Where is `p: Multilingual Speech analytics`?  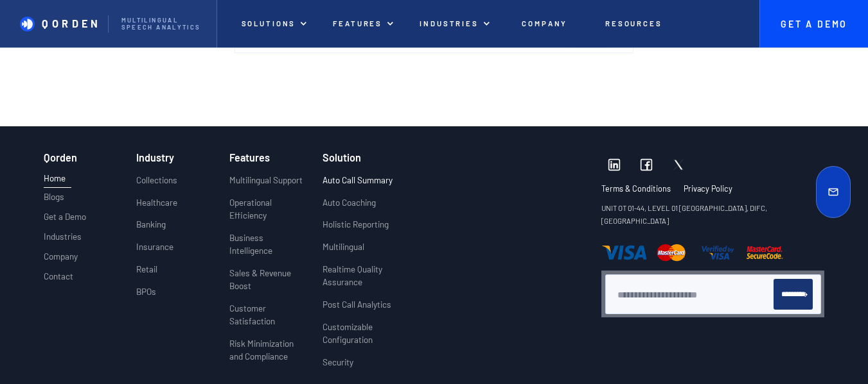 p: Multilingual Speech analytics is located at coordinates (163, 23).